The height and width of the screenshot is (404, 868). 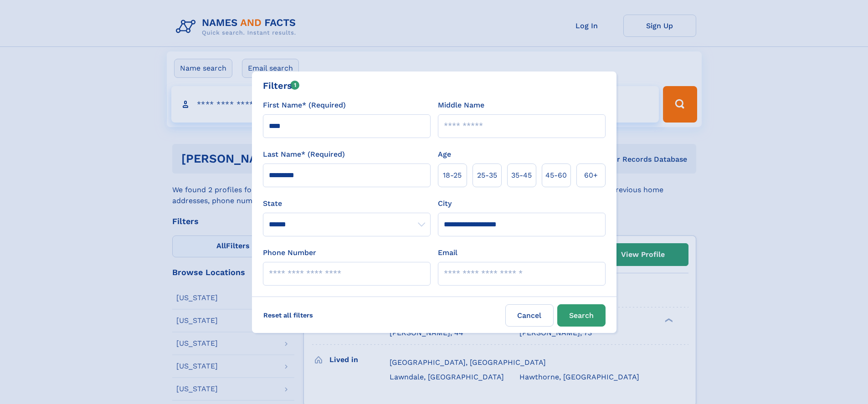 What do you see at coordinates (529, 315) in the screenshot?
I see `label: Cancel` at bounding box center [529, 315].